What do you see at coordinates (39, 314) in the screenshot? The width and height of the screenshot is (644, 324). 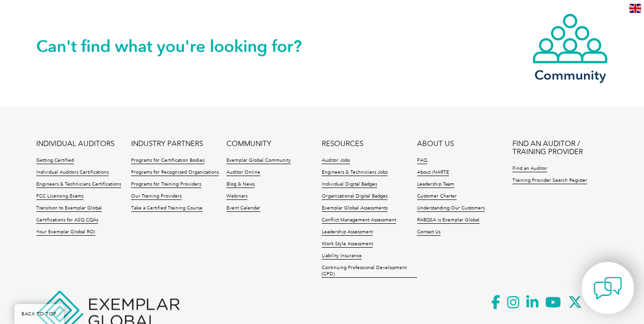 I see `a: BACK TO TOP` at bounding box center [39, 314].